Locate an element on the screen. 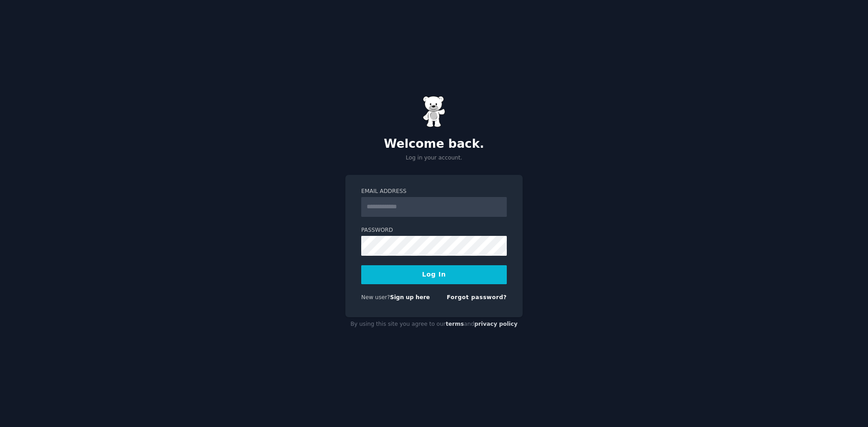 The image size is (868, 427). p: Log in your account. is located at coordinates (434, 158).